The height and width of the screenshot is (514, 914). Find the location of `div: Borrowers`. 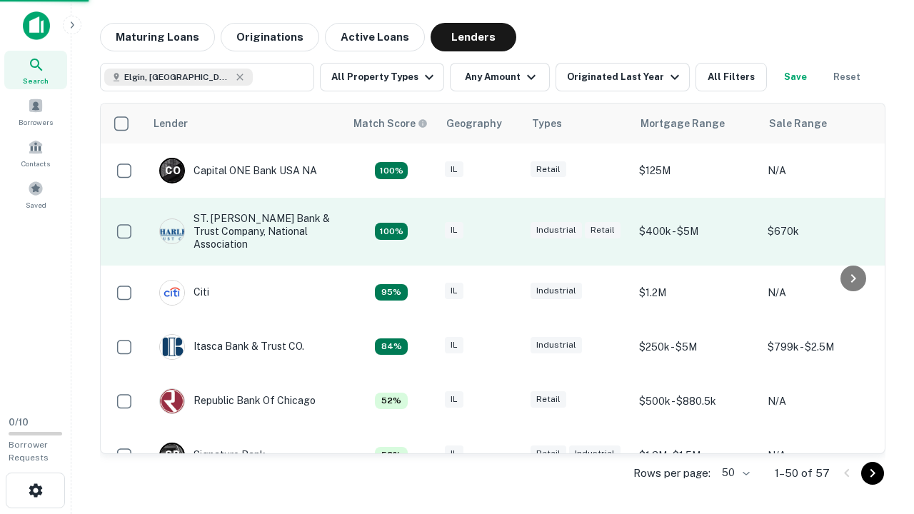

div: Borrowers is located at coordinates (36, 111).